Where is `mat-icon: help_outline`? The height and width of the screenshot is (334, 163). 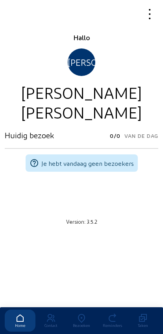
mat-icon: help_outline is located at coordinates (34, 163).